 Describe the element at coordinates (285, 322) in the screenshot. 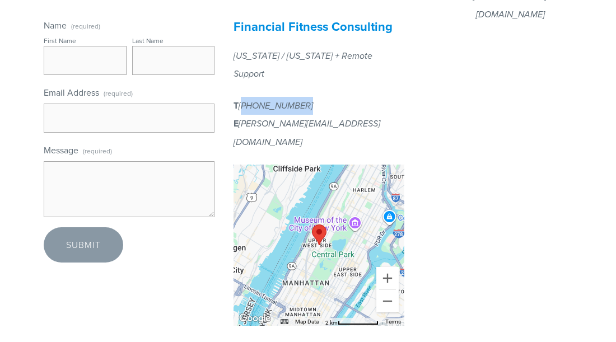

I see `button: Keyboard shortcuts` at that location.